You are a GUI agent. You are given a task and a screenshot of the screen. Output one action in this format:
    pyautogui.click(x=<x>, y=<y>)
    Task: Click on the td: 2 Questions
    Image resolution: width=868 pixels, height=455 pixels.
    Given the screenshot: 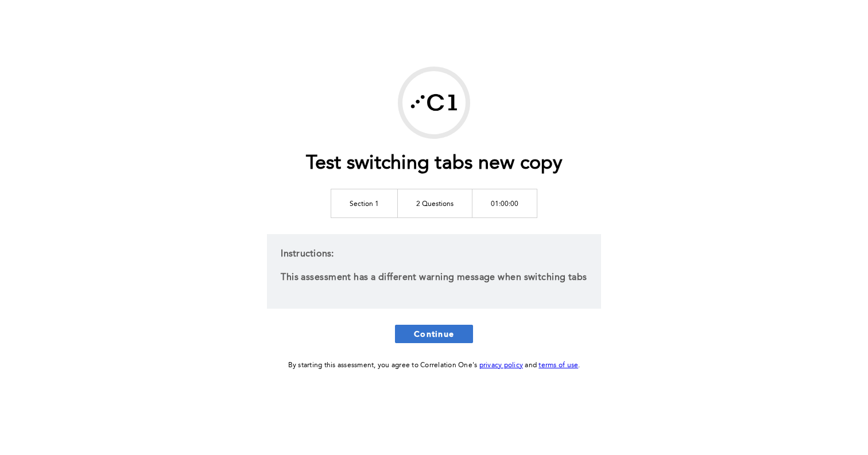 What is the action you would take?
    pyautogui.click(x=435, y=203)
    